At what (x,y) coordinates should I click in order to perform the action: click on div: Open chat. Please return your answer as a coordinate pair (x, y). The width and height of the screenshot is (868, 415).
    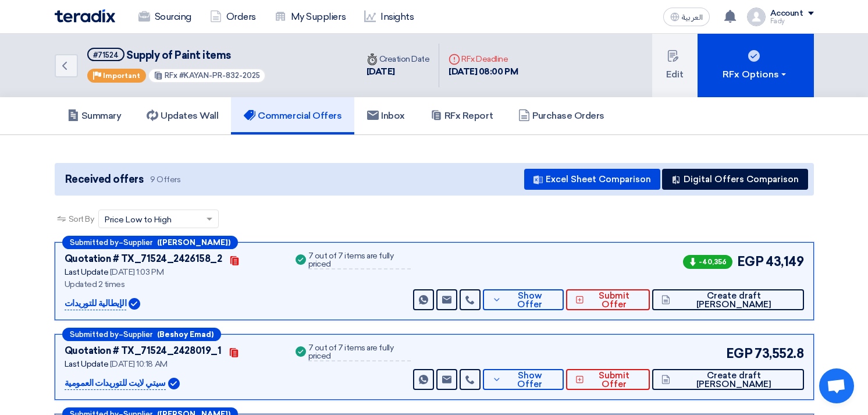
    Looking at the image, I should click on (837, 386).